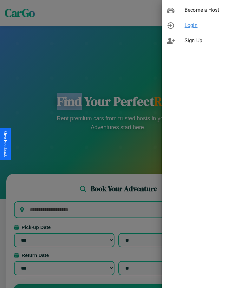  Describe the element at coordinates (5, 144) in the screenshot. I see `div: Give Feedback` at that location.